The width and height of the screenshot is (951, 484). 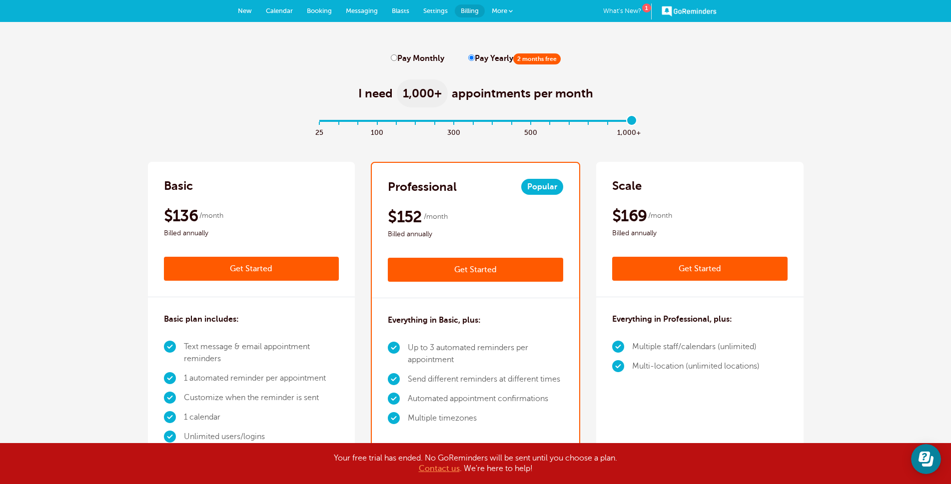 I want to click on span: $136, so click(x=181, y=216).